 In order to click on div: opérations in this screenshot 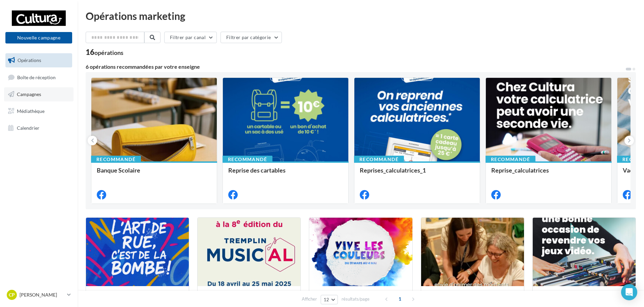, I will do `click(109, 53)`.